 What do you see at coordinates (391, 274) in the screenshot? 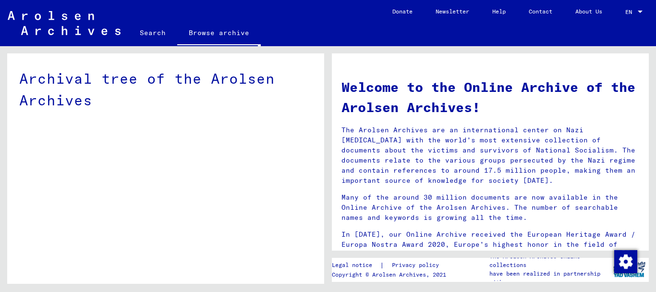
I see `p: Copyright © Arolsen Archives, 2021` at bounding box center [391, 274].